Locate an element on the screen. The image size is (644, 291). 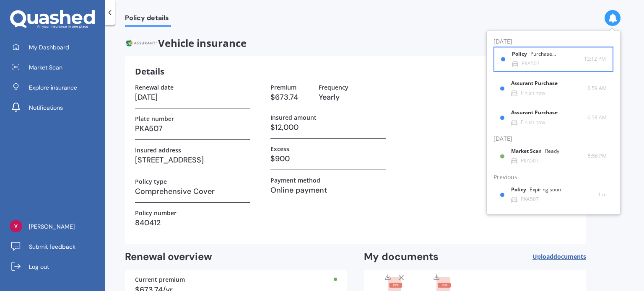
h2: My documents is located at coordinates (401, 257).